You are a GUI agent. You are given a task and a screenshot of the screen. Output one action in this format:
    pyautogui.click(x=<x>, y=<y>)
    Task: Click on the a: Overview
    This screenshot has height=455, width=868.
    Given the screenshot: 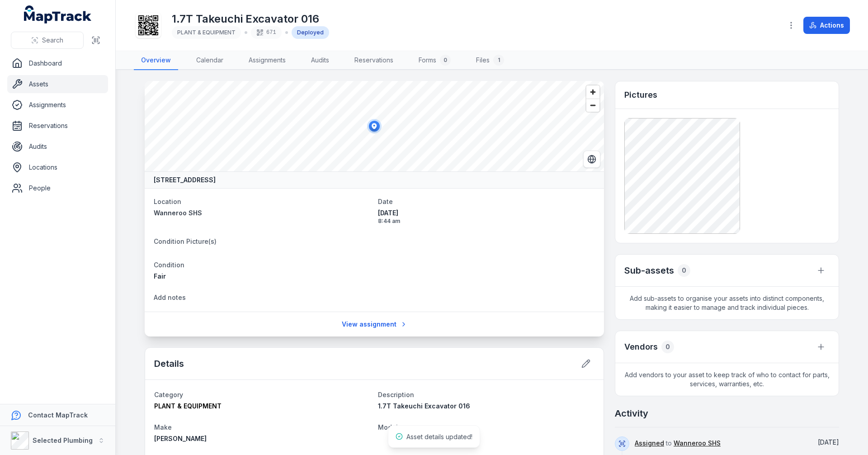 What is the action you would take?
    pyautogui.click(x=156, y=60)
    